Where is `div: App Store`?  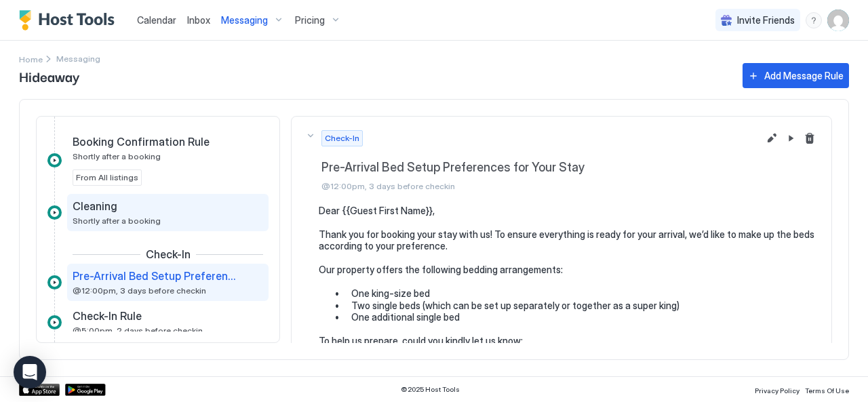
div: App Store is located at coordinates (39, 390).